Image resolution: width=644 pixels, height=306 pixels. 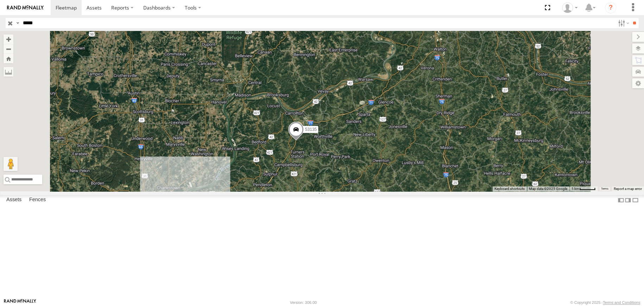 What do you see at coordinates (622, 302) in the screenshot?
I see `a: Terms and Conditions` at bounding box center [622, 302].